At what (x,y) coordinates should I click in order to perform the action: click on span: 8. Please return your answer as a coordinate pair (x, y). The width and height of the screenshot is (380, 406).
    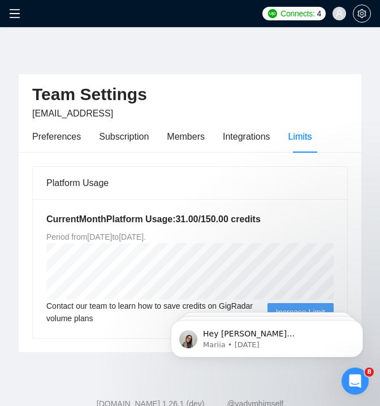
    Looking at the image, I should click on (369, 372).